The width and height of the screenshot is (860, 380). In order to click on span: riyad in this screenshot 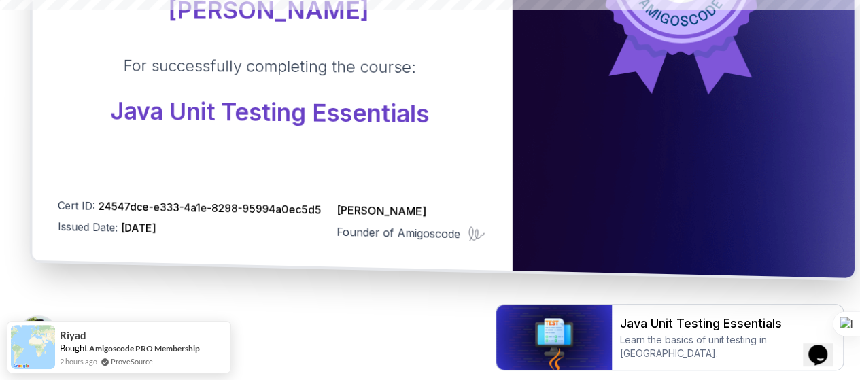, I will do `click(73, 335)`.